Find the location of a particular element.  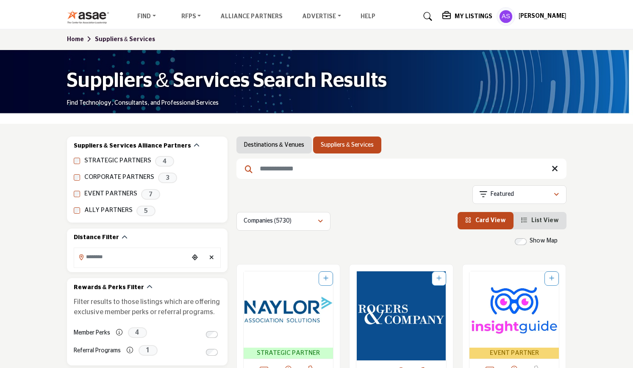

h1: Suppliers & Services Search Results is located at coordinates (227, 81).